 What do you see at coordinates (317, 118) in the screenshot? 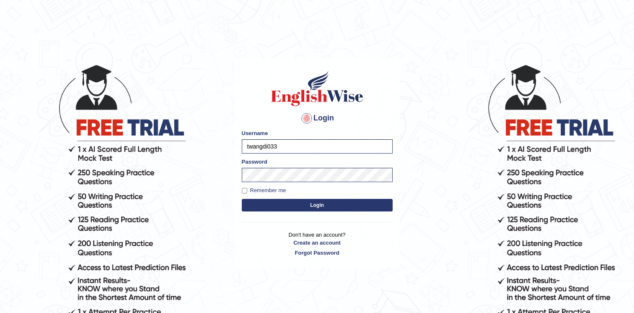
I see `h4: Login` at bounding box center [317, 118].